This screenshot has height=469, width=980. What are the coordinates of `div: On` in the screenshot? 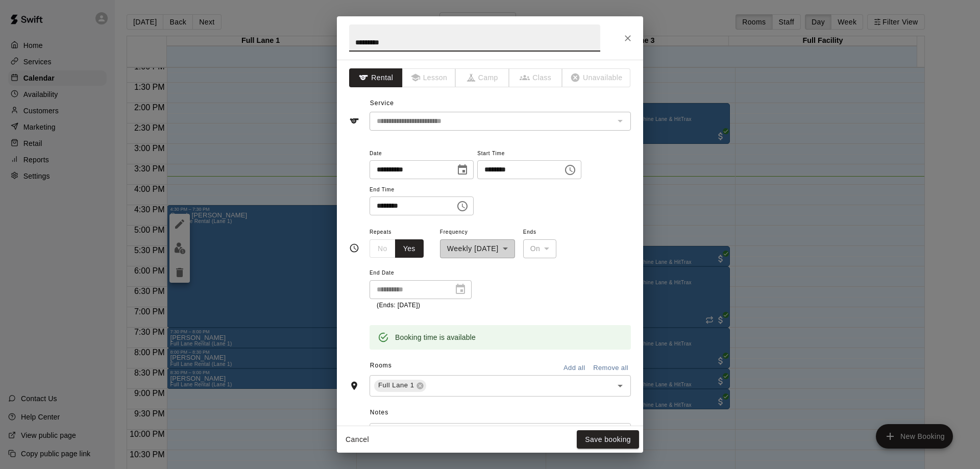 It's located at (540, 248).